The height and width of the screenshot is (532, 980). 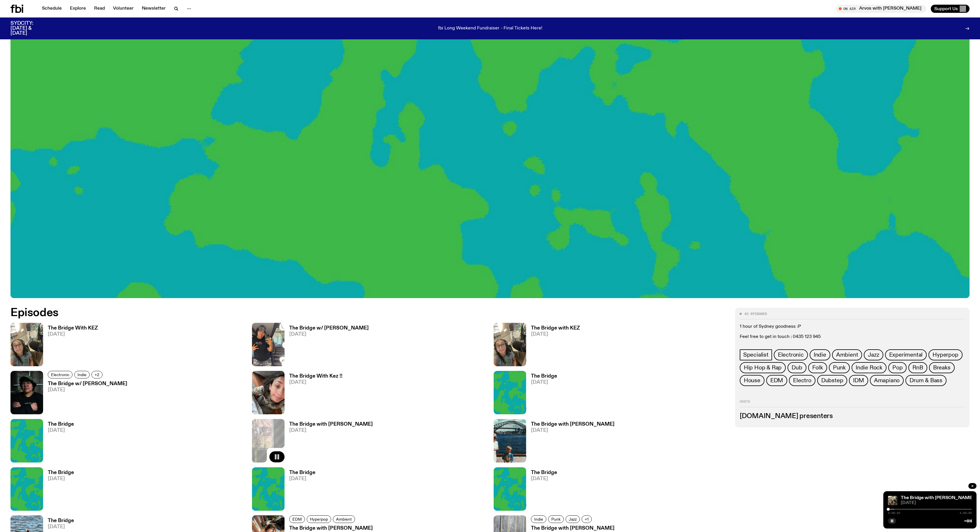 I want to click on a: Folk, so click(x=817, y=367).